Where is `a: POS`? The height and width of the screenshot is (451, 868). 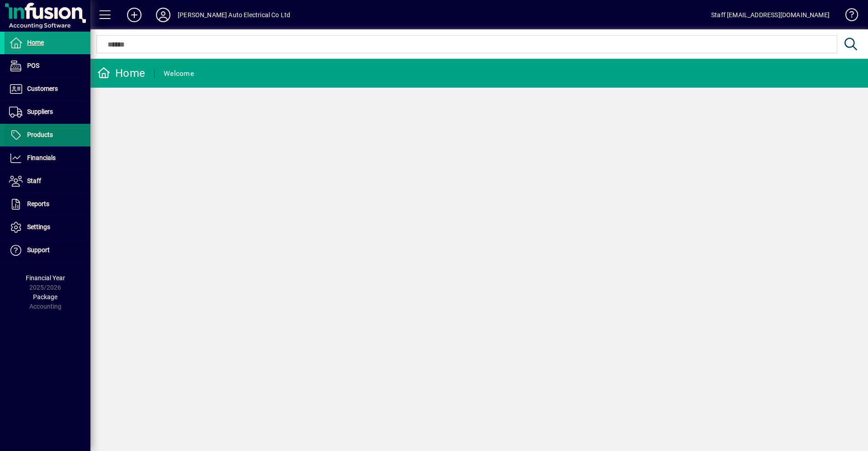 a: POS is located at coordinates (47, 66).